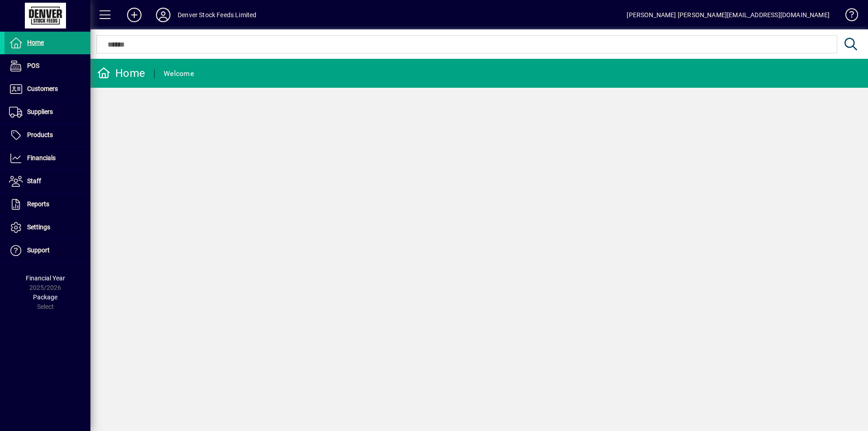 This screenshot has width=868, height=431. What do you see at coordinates (48, 158) in the screenshot?
I see `a: Financials` at bounding box center [48, 158].